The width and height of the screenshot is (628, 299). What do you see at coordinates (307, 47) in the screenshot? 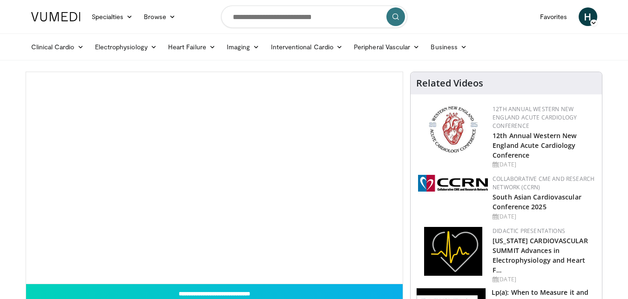
I see `a: Interventional Cardio` at bounding box center [307, 47].